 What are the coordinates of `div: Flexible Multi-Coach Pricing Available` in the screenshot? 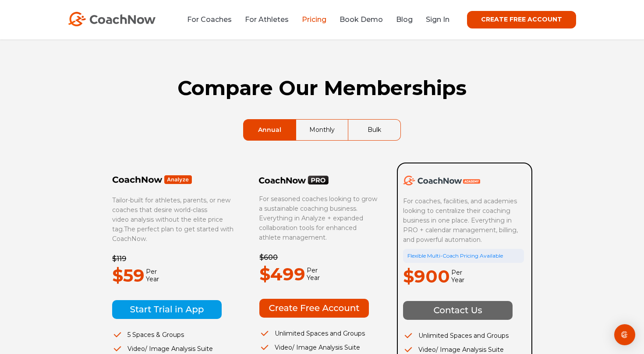 It's located at (464, 255).